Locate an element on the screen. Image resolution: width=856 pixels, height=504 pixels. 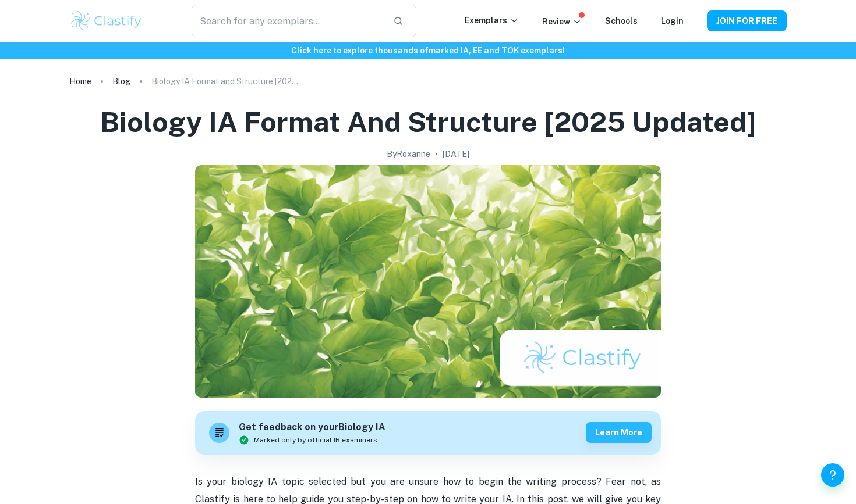
p: Exemplars is located at coordinates (491, 20).